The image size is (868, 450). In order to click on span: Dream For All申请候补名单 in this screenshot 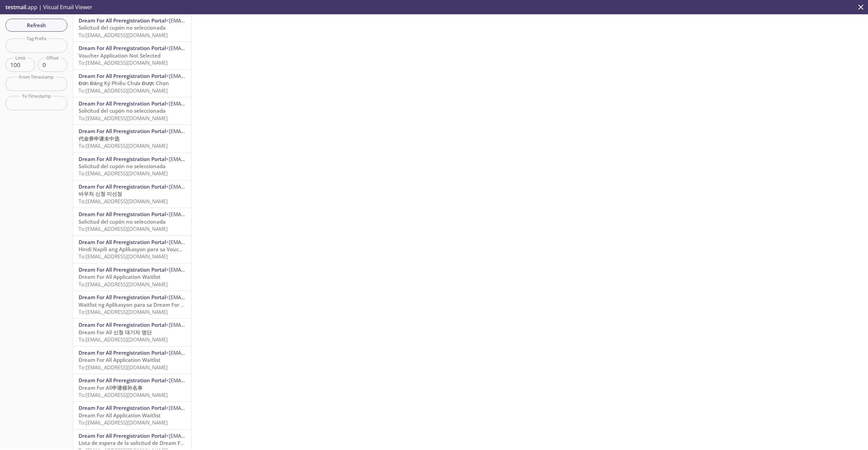, I will do `click(111, 388)`.